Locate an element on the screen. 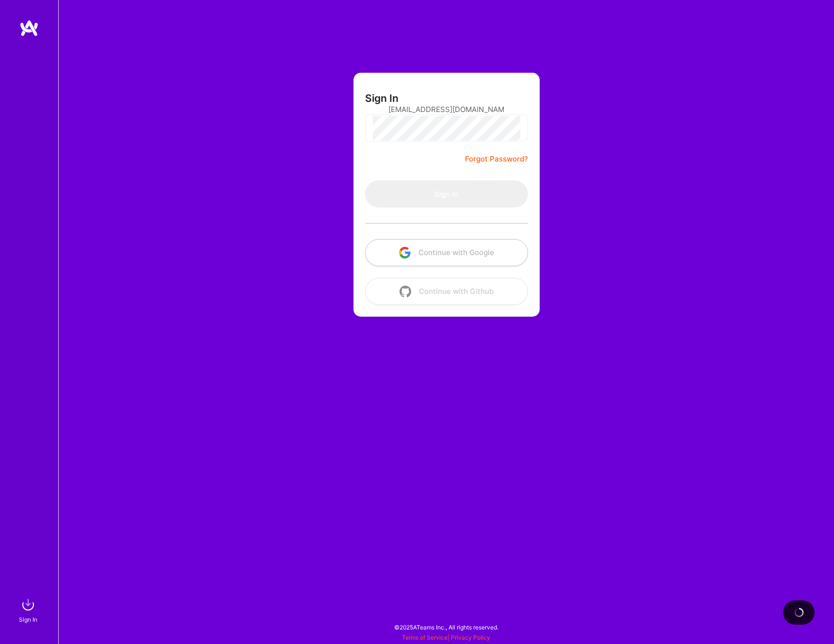  h3: Sign In is located at coordinates (382, 98).